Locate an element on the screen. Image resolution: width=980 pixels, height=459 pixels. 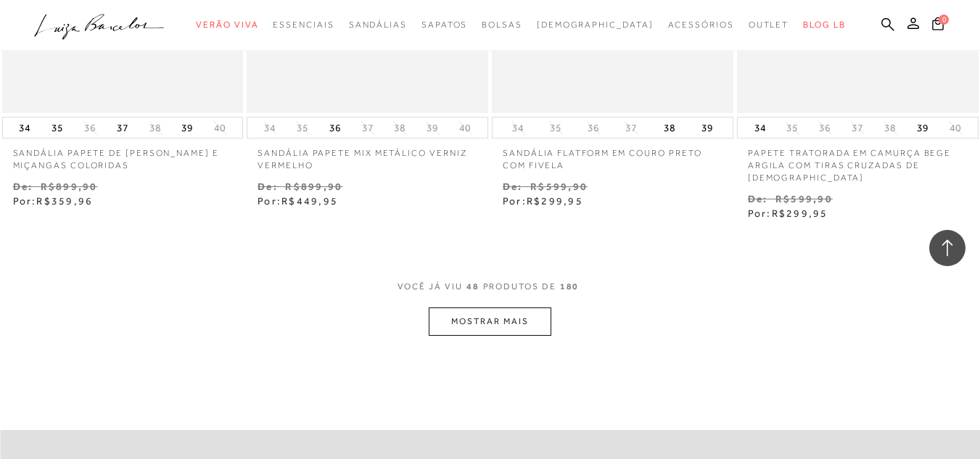
a: SANDÁLIA FLATFORM EM COURO PRETO COM FIVELA is located at coordinates (612, 155).